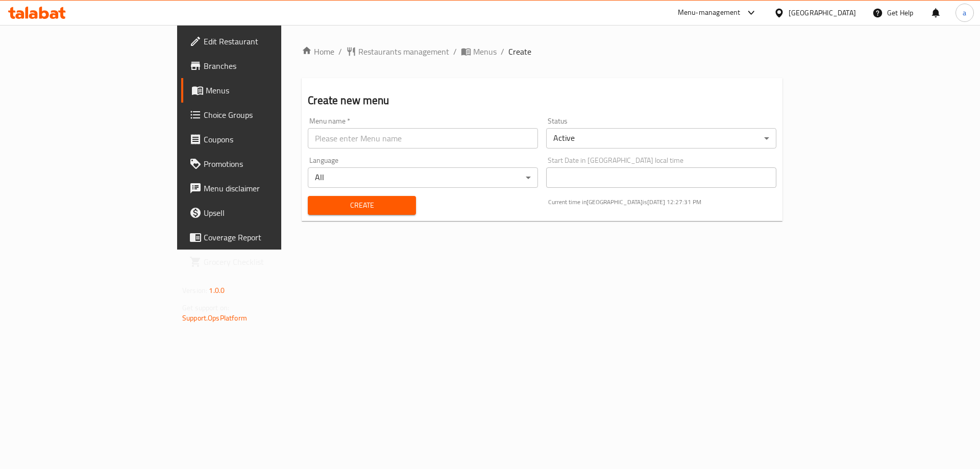 This screenshot has width=980, height=469. What do you see at coordinates (268, 66) in the screenshot?
I see `span: Branches` at bounding box center [268, 66].